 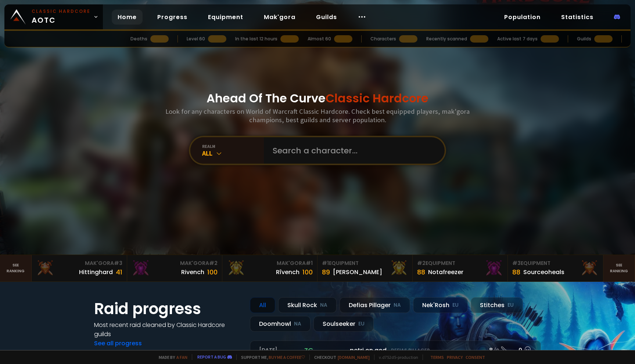 What do you see at coordinates (280, 324) in the screenshot?
I see `div: Doomhowl` at bounding box center [280, 324].